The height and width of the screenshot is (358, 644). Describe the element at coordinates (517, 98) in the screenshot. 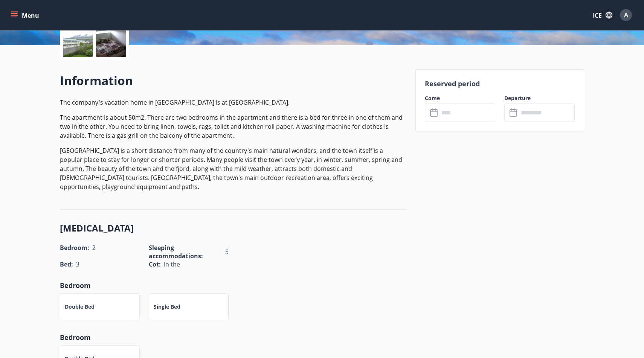

I see `font: Departure` at that location.